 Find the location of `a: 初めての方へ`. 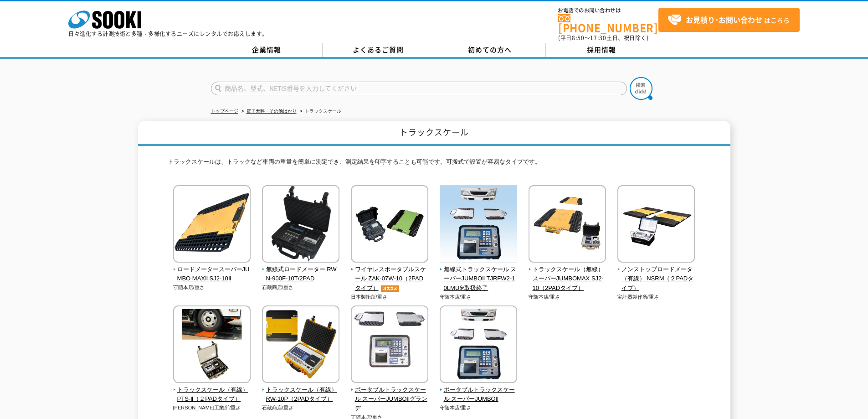

a: 初めての方へ is located at coordinates (490, 50).